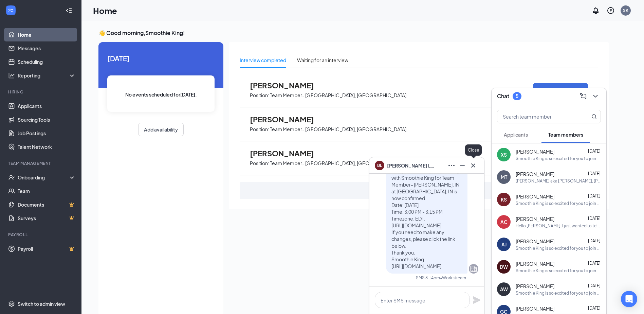  What do you see at coordinates (46, 218) in the screenshot?
I see `a: SurveysCrown` at bounding box center [46, 218].